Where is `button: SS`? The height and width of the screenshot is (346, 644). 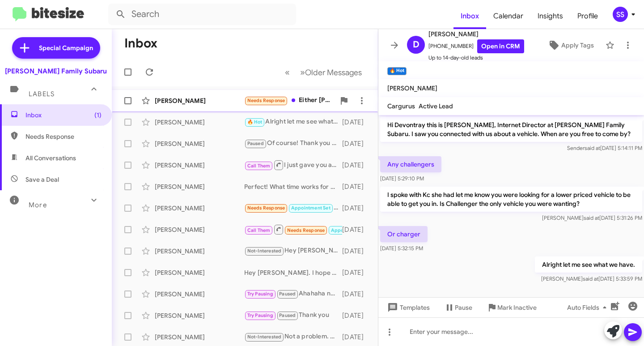
button: SS is located at coordinates (619, 14).